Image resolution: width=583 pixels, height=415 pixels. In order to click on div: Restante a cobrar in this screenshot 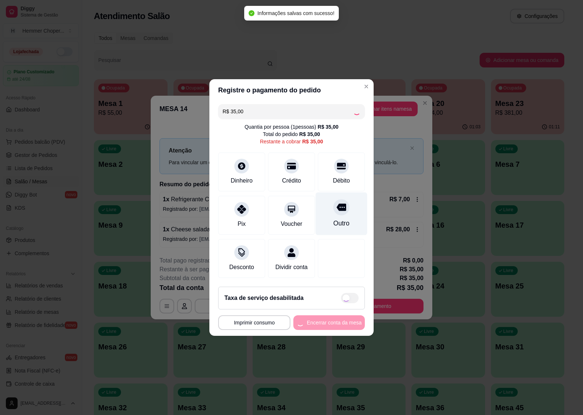, I will do `click(291, 141)`.